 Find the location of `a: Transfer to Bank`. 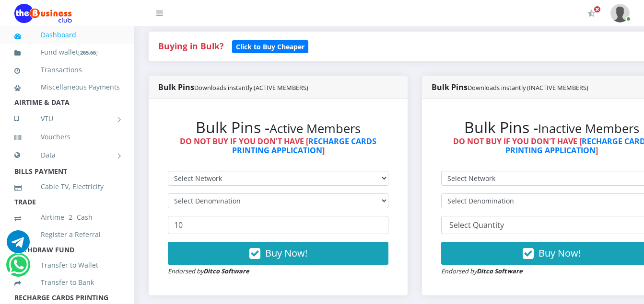

a: Transfer to Bank is located at coordinates (67, 283).